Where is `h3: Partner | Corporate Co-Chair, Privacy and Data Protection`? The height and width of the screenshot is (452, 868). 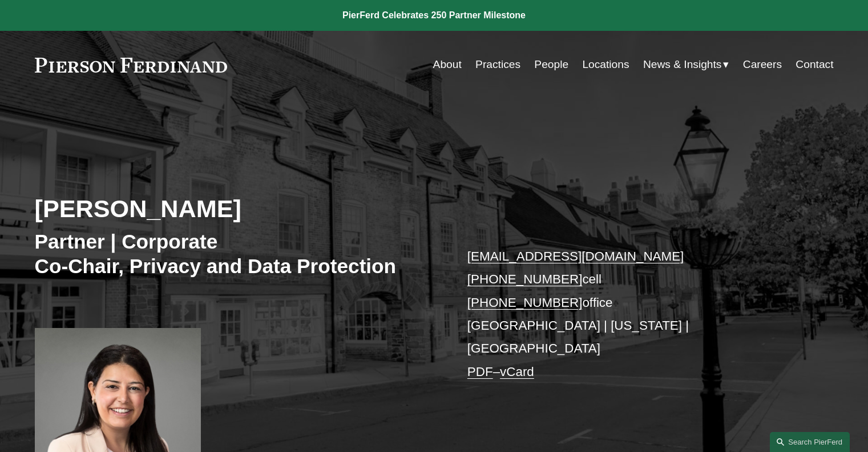
h3: Partner | Corporate Co-Chair, Privacy and Data Protection is located at coordinates (234, 253).